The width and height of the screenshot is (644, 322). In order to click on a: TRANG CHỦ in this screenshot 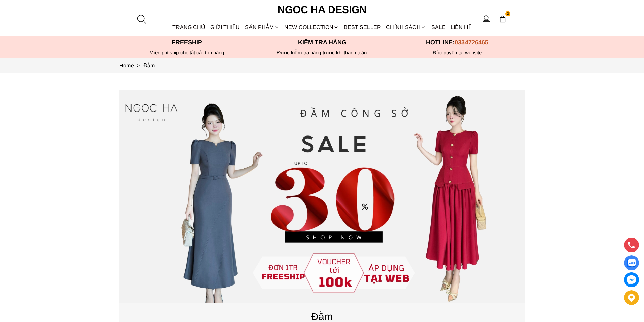, I will do `click(189, 27)`.